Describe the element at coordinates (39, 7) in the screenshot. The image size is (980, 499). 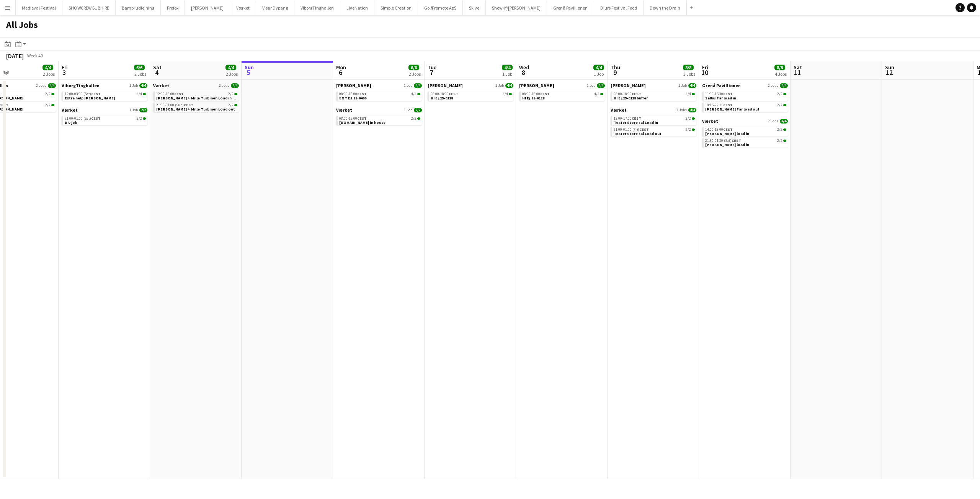
I see `button: Medieval Festival` at that location.